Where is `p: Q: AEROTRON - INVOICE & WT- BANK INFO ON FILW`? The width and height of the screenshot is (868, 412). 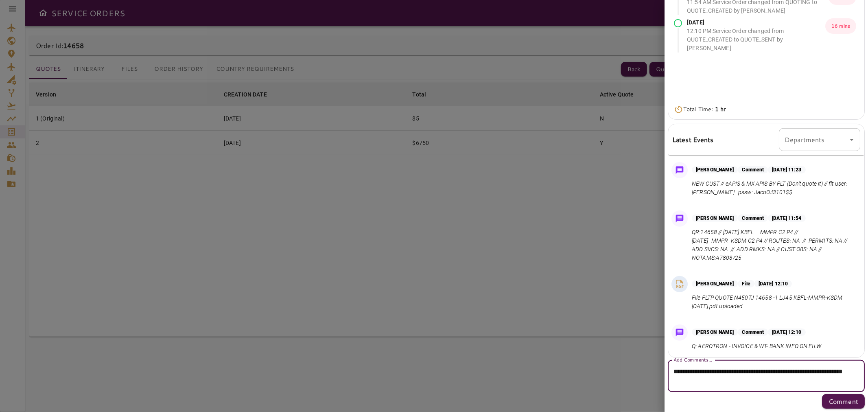
p: Q: AEROTRON - INVOICE & WT- BANK INFO ON FILW is located at coordinates (756, 346).